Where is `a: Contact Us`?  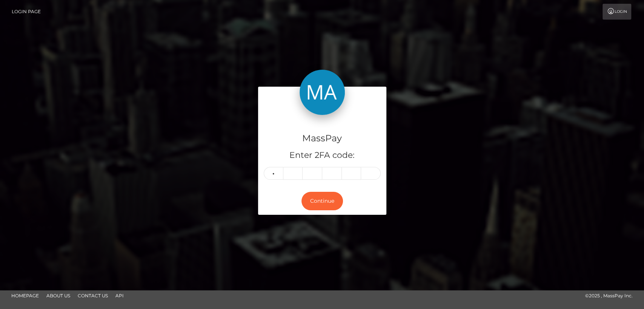 a: Contact Us is located at coordinates (93, 296).